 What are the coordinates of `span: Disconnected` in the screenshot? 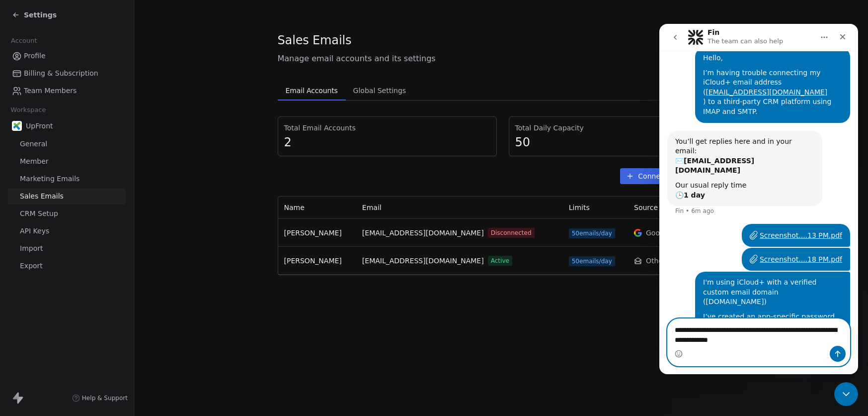 It's located at (512, 233).